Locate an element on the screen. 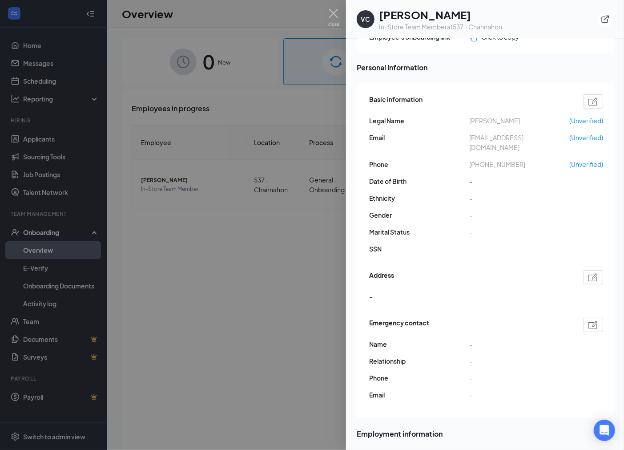 This screenshot has height=450, width=624. span: Gender is located at coordinates (419, 215).